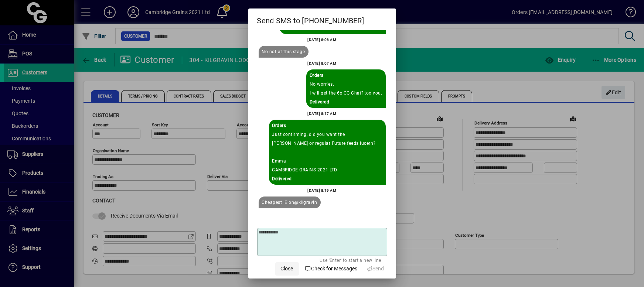 The image size is (644, 287). I want to click on span: Close, so click(287, 268).